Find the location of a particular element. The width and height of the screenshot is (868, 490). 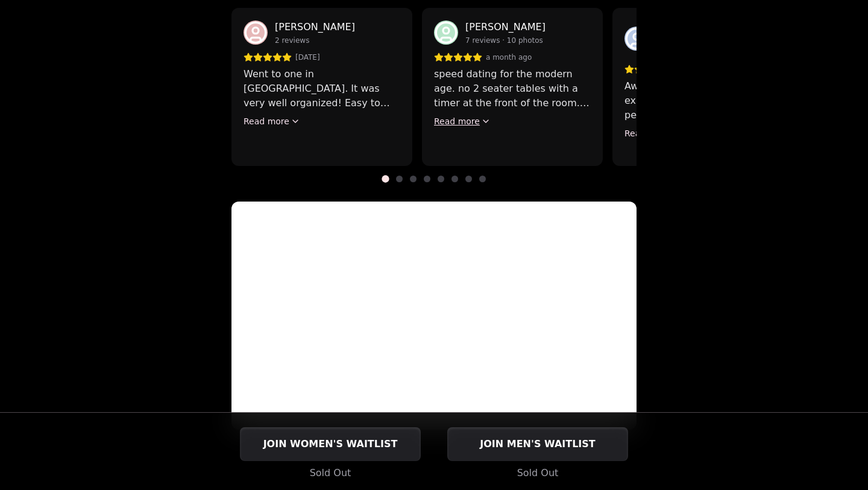

span: JOIN WOMEN'S WAITLIST is located at coordinates (331, 444).